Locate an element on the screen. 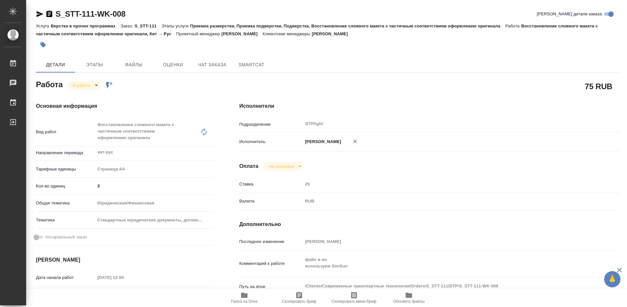 The height and width of the screenshot is (307, 627). p: Подразделение is located at coordinates (271, 124).